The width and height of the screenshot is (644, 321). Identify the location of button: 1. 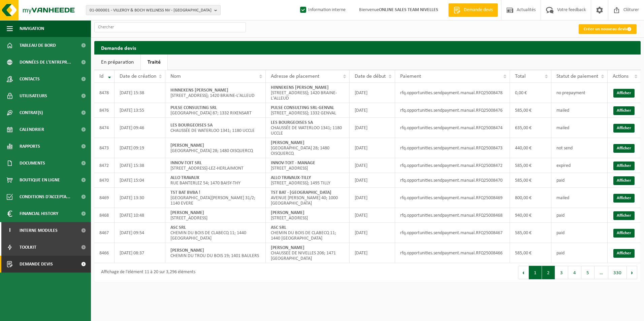
(535, 272).